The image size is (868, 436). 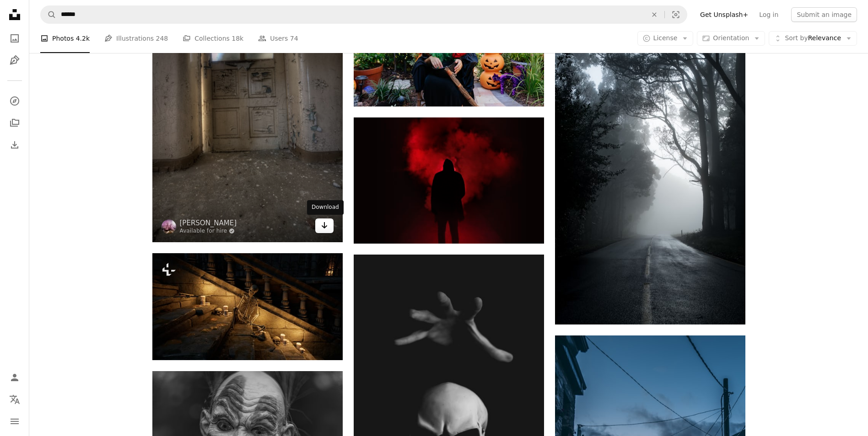 What do you see at coordinates (730, 38) in the screenshot?
I see `span: Orientation` at bounding box center [730, 38].